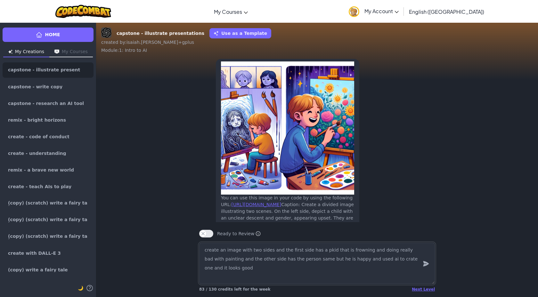 This screenshot has width=538, height=297. What do you see at coordinates (48, 103) in the screenshot?
I see `a: capstone - research an AI tool` at bounding box center [48, 103].